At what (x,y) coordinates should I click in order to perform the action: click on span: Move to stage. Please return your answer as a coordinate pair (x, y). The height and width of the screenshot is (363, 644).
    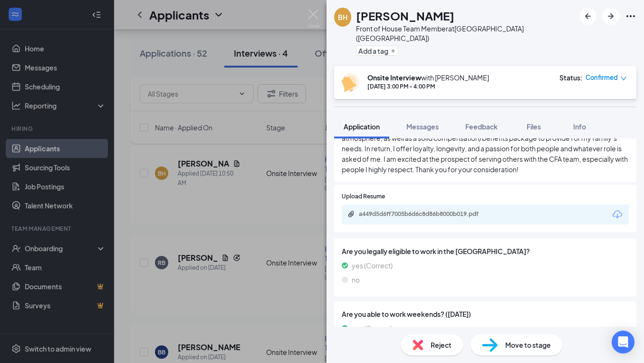
    Looking at the image, I should click on (528, 345).